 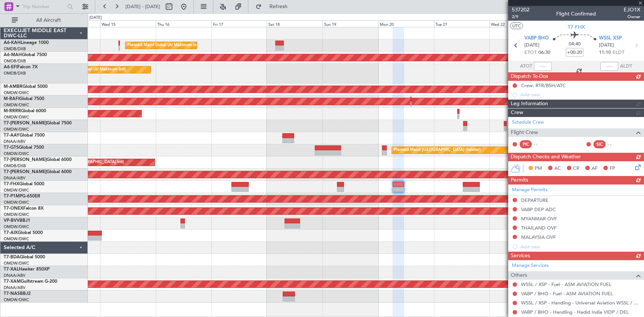 I want to click on a: A6-MAHGlobal 7500, so click(x=25, y=55).